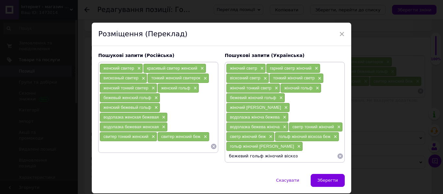  Describe the element at coordinates (126, 88) in the screenshot. I see `span: женский тонкий свитер` at that location.